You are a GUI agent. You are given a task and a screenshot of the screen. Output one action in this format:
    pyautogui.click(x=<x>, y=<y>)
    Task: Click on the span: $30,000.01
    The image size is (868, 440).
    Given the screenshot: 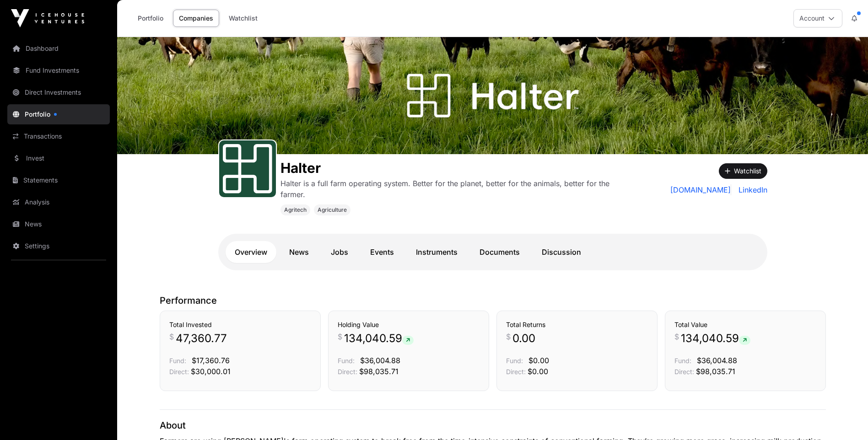 What is the action you would take?
    pyautogui.click(x=211, y=372)
    